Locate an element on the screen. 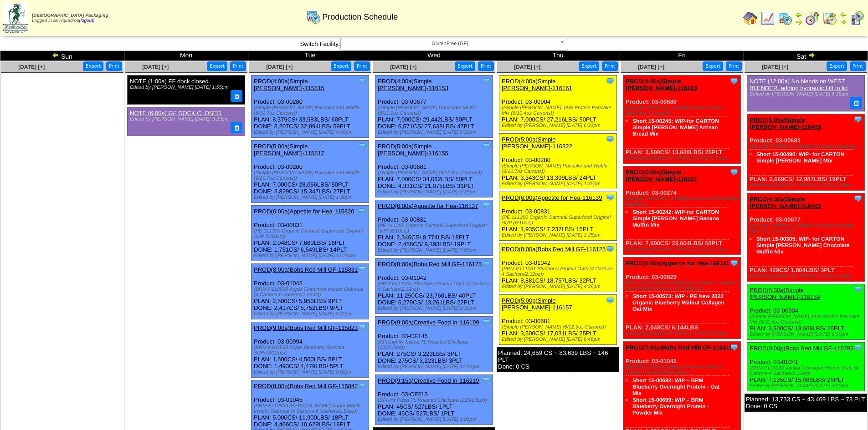 The width and height of the screenshot is (868, 430). div: Product: 03-00280 PLAN: 7,000CS / 28,056LBS / 50PLT DONE: 3,829CS / 15,347LBS / 27PLT is located at coordinates (310, 172).